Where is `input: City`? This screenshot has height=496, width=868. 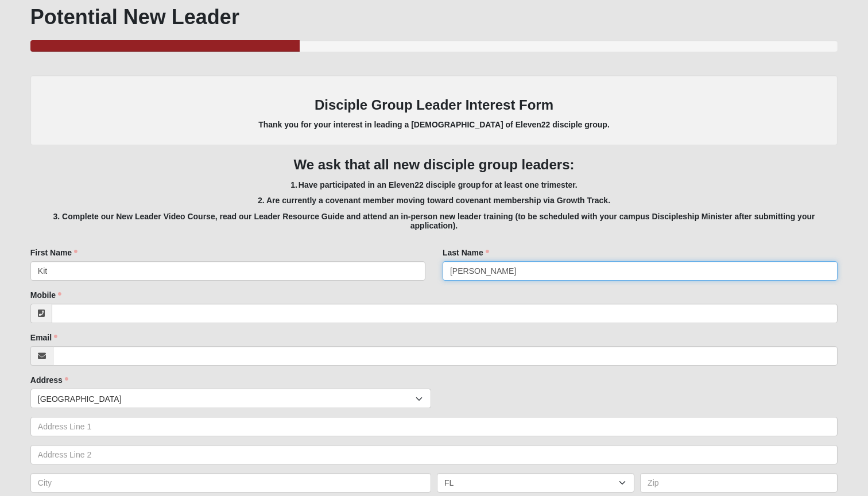 input: City is located at coordinates (230, 483).